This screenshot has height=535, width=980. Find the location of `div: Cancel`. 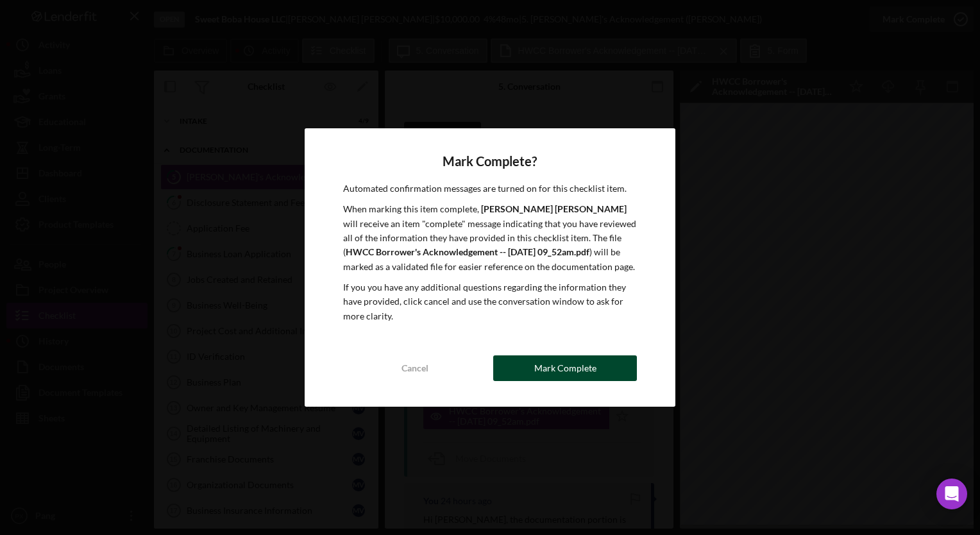

div: Cancel is located at coordinates (415, 368).